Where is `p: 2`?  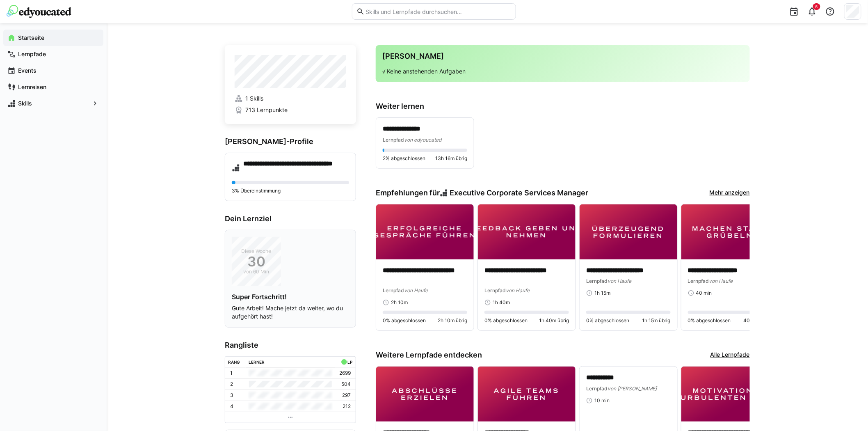
p: 2 is located at coordinates (231, 384).